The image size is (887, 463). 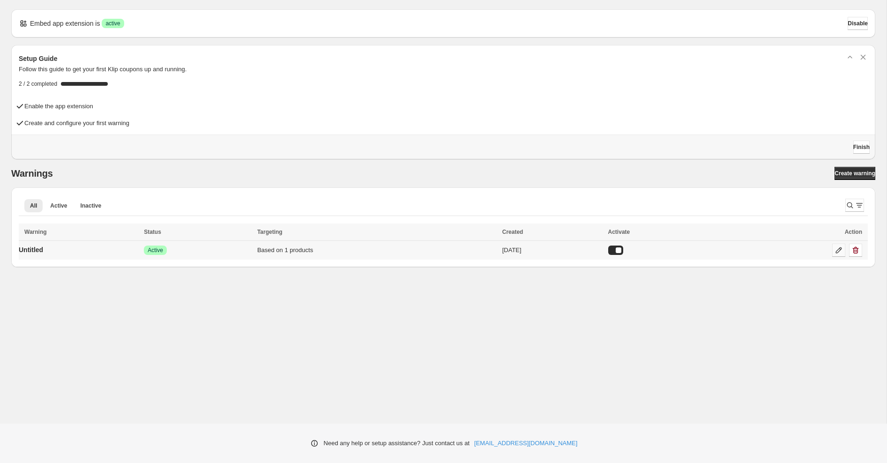 What do you see at coordinates (59, 106) in the screenshot?
I see `h4: Enable the app extension` at bounding box center [59, 106].